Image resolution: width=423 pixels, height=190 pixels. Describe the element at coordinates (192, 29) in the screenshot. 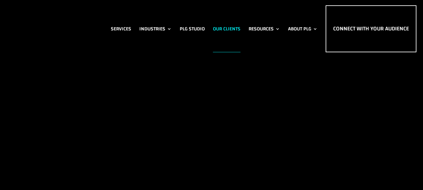

I see `a: PLG Studio` at that location.